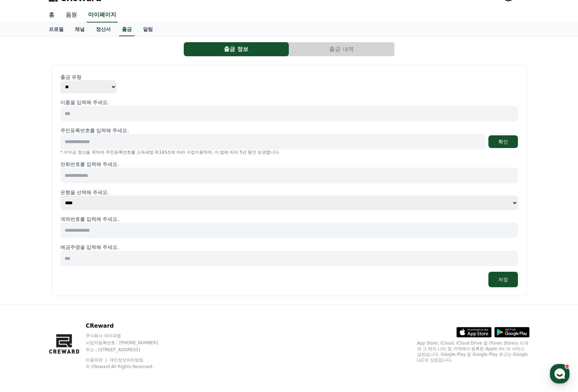  Describe the element at coordinates (148, 30) in the screenshot. I see `a: 알림` at that location.